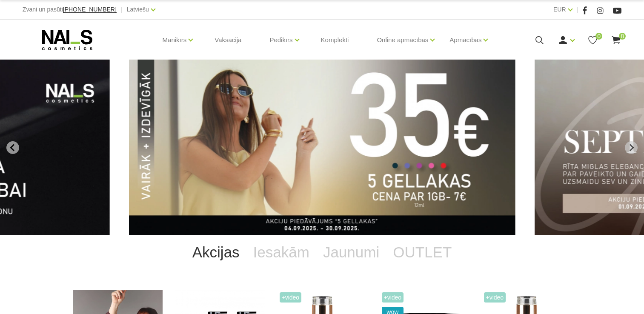 This screenshot has height=314, width=644. I want to click on a: Komplekti, so click(335, 40).